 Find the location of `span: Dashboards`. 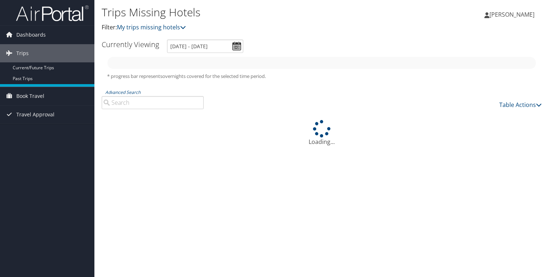

span: Dashboards is located at coordinates (31, 35).